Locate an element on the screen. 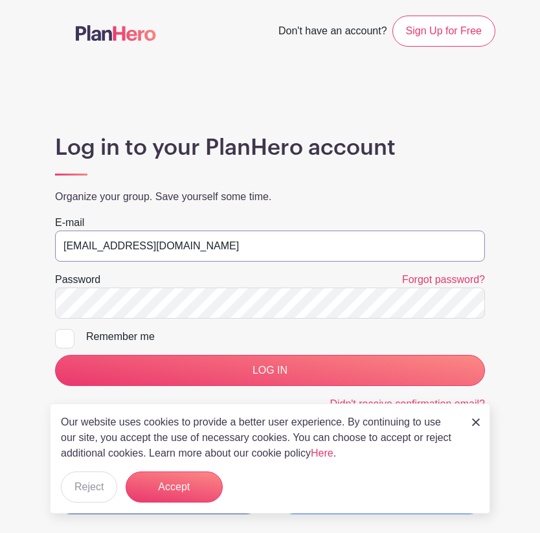 The image size is (540, 533). a: Didn't receive confirmation email? is located at coordinates (408, 404).